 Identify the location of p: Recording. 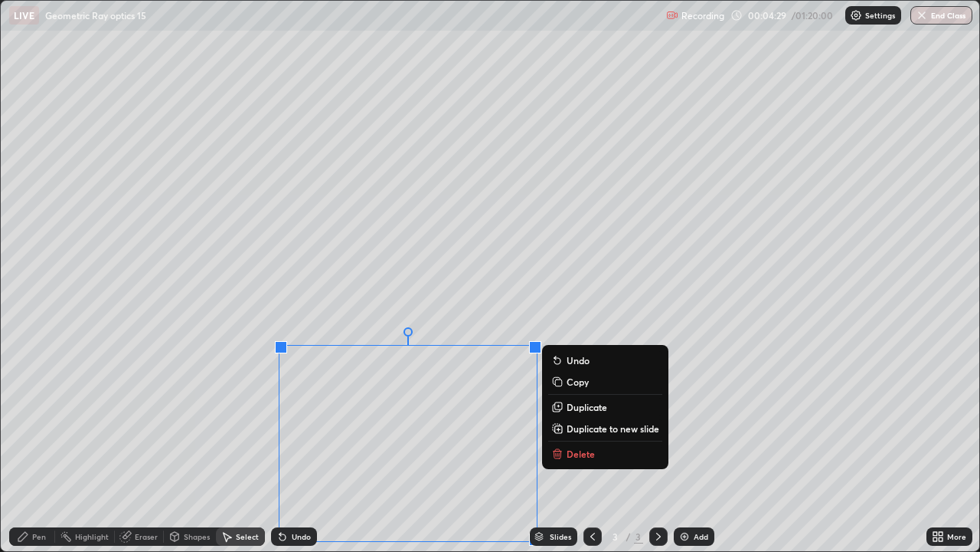
(703, 15).